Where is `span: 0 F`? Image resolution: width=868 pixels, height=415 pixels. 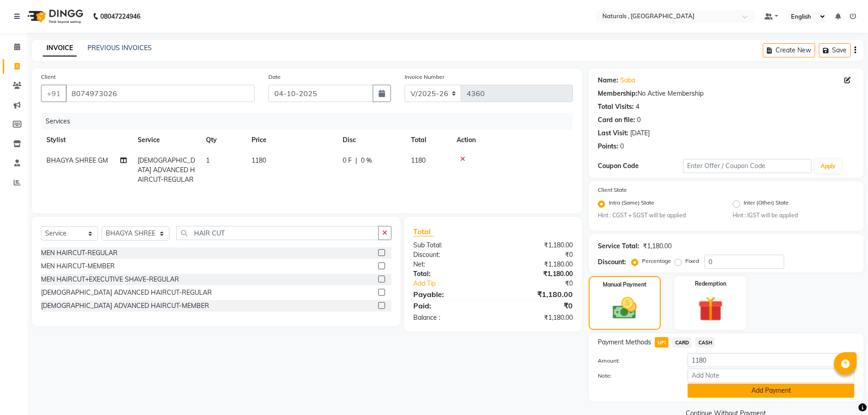 span: 0 F is located at coordinates (347, 160).